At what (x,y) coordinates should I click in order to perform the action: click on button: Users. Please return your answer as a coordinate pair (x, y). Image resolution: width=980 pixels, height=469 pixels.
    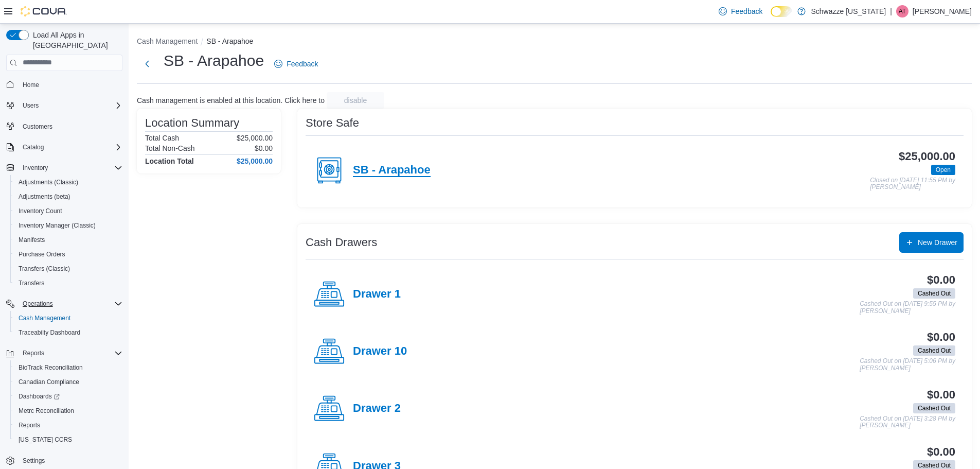
    Looking at the image, I should click on (64, 106).